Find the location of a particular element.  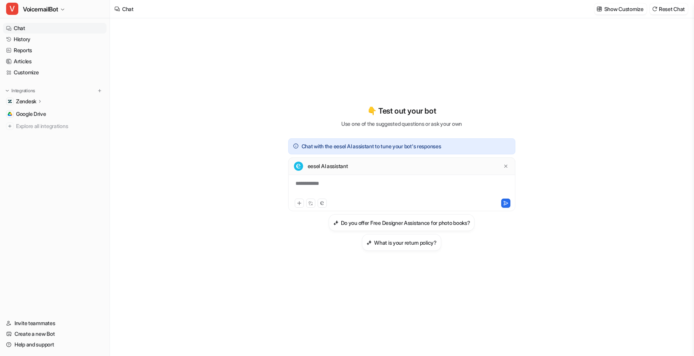

p: eesel AI assistant is located at coordinates (328, 166).